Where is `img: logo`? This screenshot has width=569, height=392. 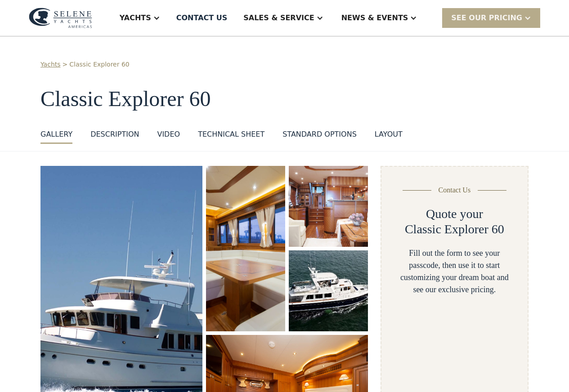 img: logo is located at coordinates (60, 18).